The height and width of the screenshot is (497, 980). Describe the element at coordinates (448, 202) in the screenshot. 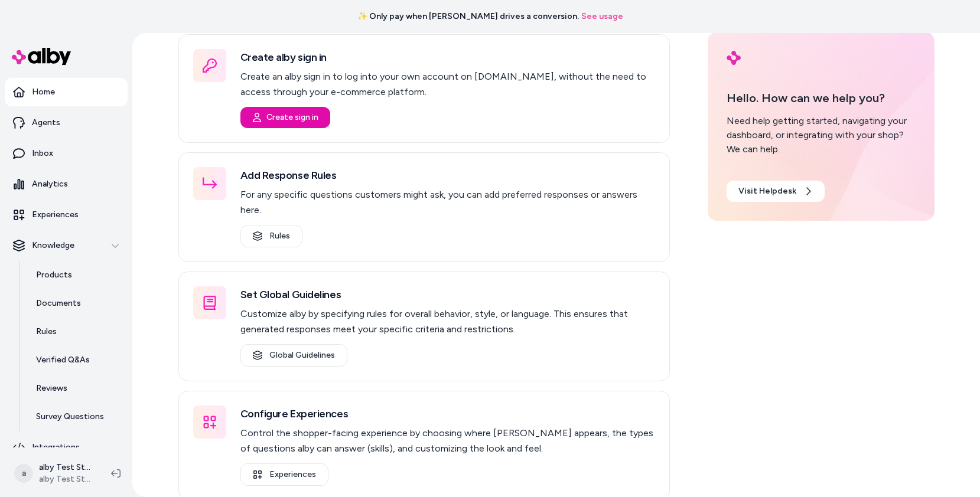

I see `p: For any specific questions customers might ask, you can add preferred responses or answers here.` at that location.